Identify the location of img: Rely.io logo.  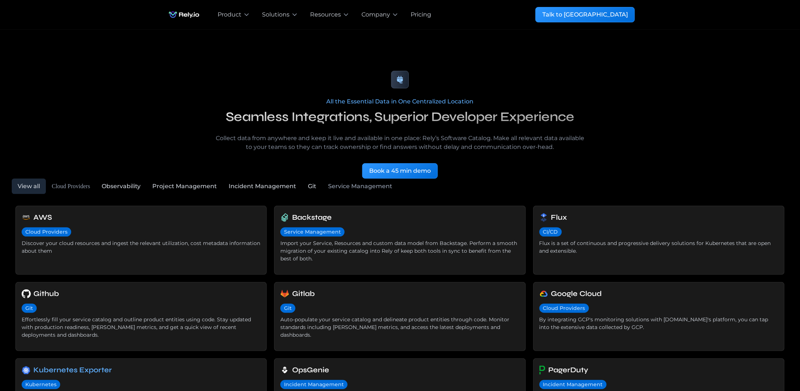
(184, 15).